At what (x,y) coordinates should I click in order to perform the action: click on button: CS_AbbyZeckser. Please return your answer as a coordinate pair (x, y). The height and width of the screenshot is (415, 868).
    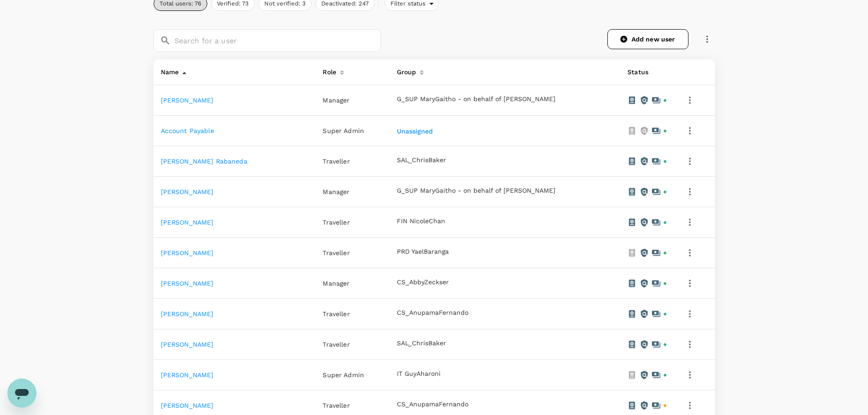
    Looking at the image, I should click on (423, 283).